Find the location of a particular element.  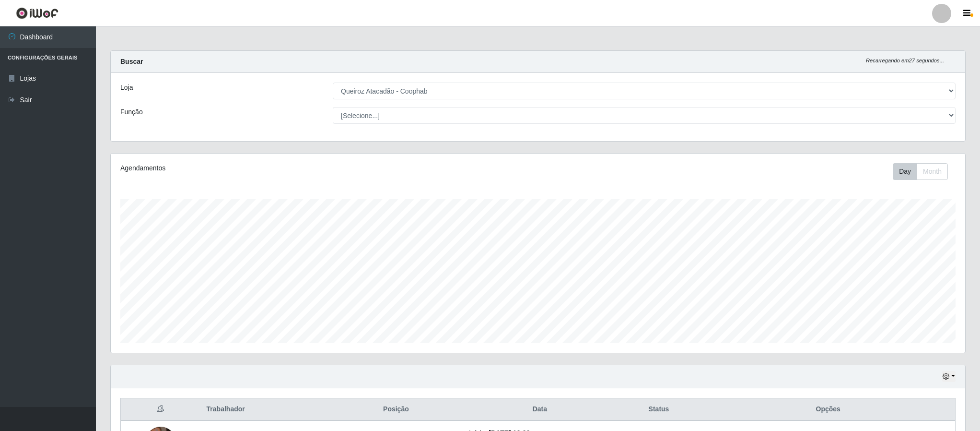

strong: Buscar is located at coordinates (131, 61).